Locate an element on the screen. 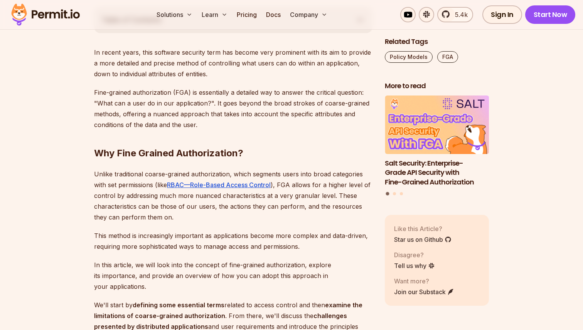  a: Join our Substack is located at coordinates (424, 292).